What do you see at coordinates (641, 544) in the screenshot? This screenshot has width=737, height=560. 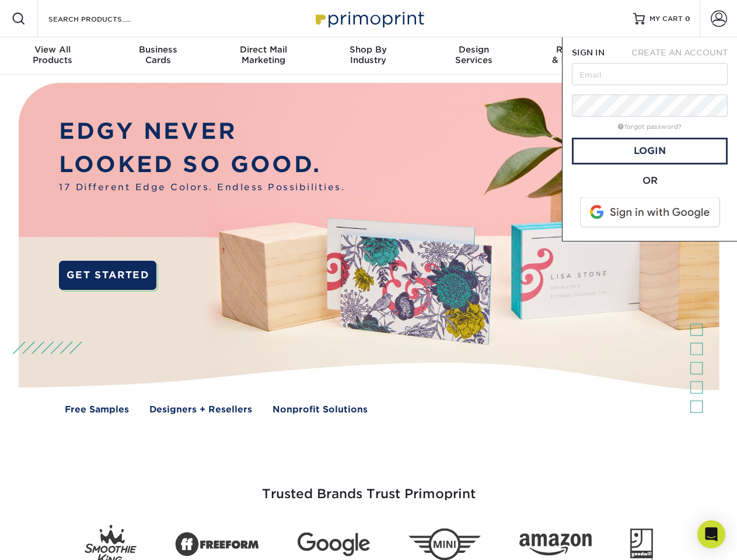 I see `img: Goodwill` at bounding box center [641, 544].